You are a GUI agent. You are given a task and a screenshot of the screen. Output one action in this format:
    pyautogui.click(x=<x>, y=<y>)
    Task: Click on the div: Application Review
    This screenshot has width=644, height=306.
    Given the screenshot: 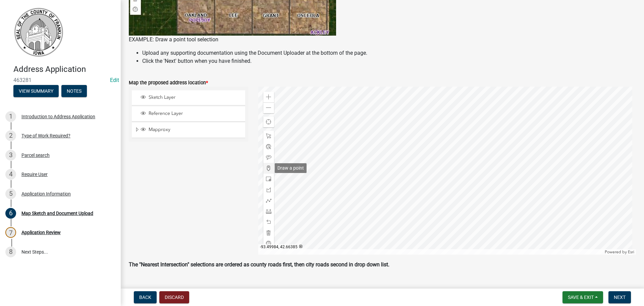 What is the action you would take?
    pyautogui.click(x=41, y=232)
    